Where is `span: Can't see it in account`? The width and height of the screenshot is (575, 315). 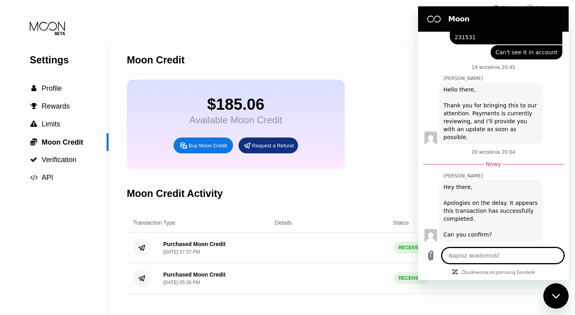 span: Can't see it in account is located at coordinates (108, 46).